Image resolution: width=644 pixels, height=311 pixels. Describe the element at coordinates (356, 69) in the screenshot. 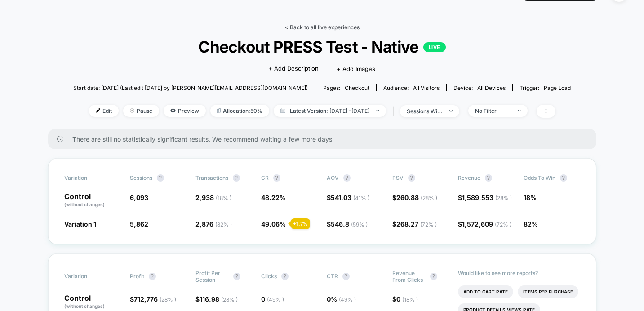

I see `span: + Add Images` at that location.